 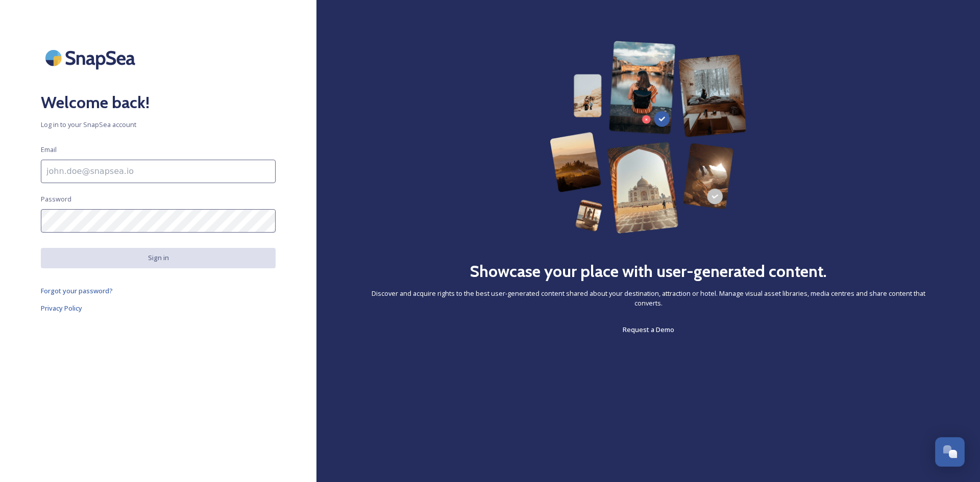 What do you see at coordinates (92, 57) in the screenshot?
I see `img: SnapSea Logo` at bounding box center [92, 57].